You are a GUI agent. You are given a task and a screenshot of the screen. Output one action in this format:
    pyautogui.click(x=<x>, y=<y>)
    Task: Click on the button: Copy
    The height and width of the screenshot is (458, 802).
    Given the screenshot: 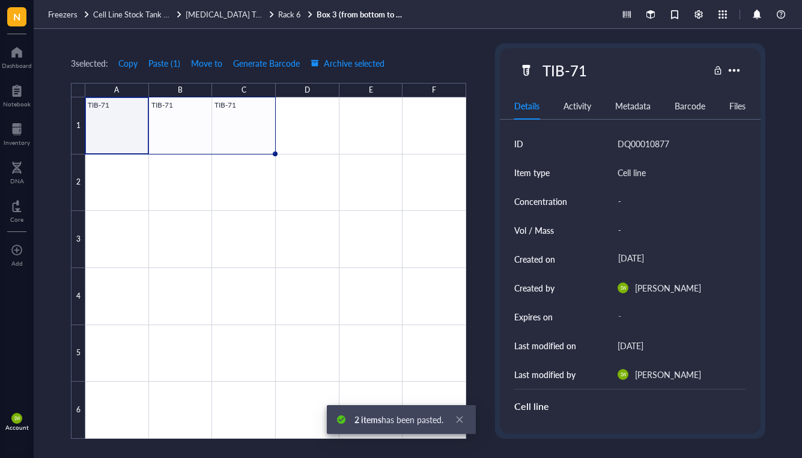 What is the action you would take?
    pyautogui.click(x=128, y=63)
    